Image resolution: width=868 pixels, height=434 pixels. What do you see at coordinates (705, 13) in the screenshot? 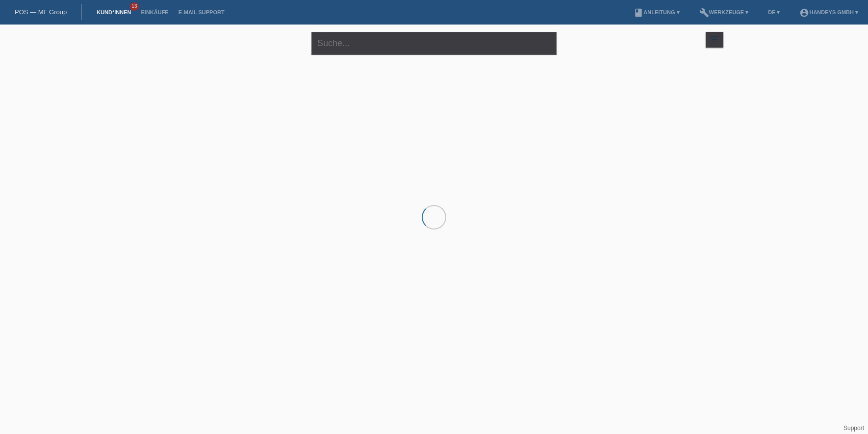
I see `i: build` at bounding box center [705, 13].